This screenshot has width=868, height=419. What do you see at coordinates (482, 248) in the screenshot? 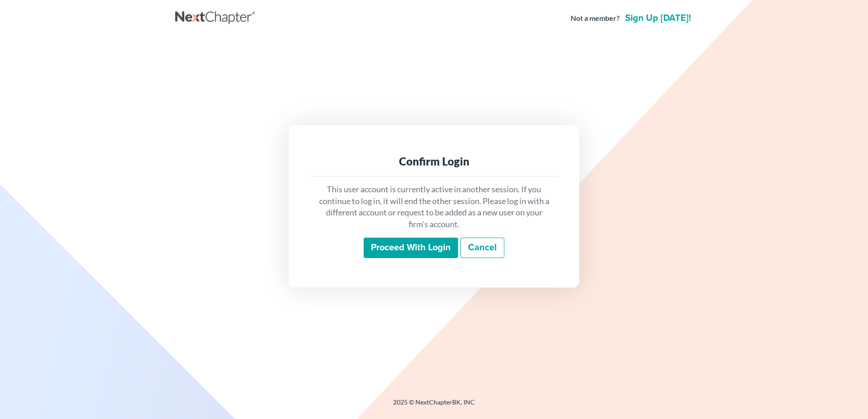
I see `a: Cancel` at bounding box center [482, 248].